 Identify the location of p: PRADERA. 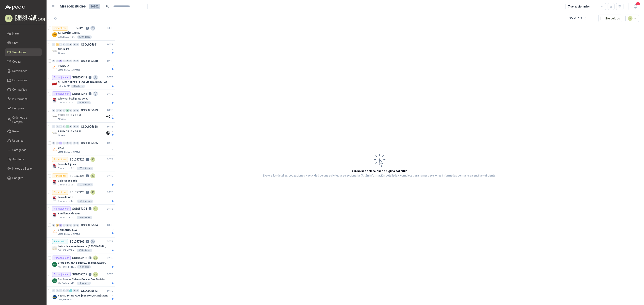
(63, 66).